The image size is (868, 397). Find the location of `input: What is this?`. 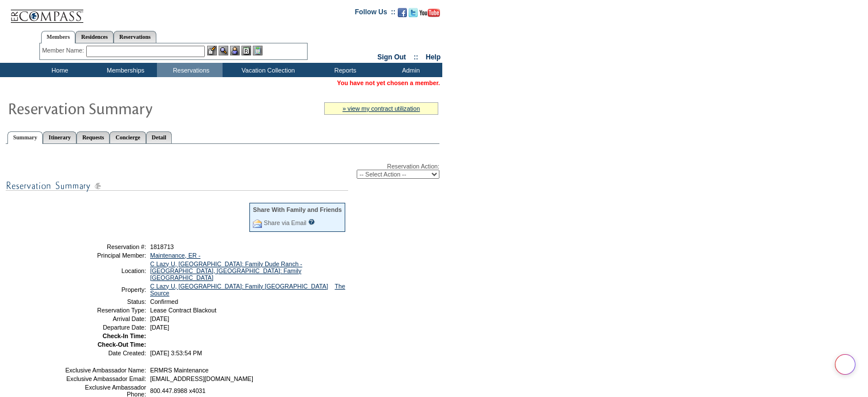

input: What is this? is located at coordinates (312, 222).